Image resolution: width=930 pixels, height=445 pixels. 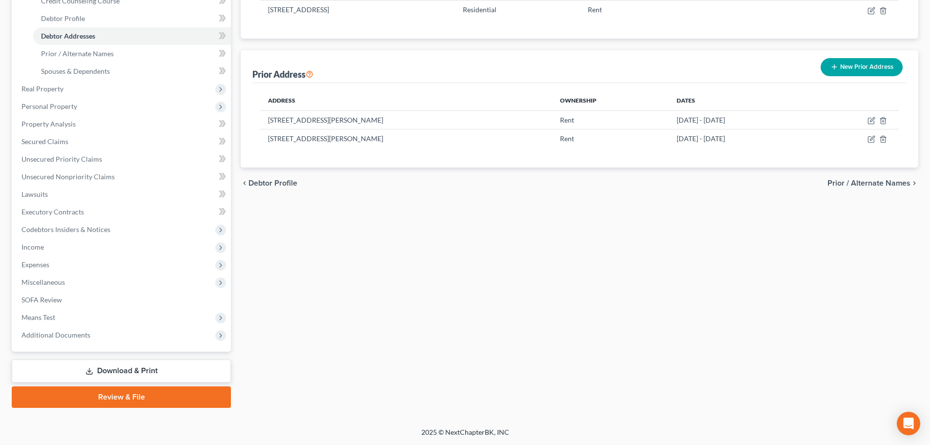 I want to click on div: 2025 © NextChapterBK, INC, so click(x=465, y=436).